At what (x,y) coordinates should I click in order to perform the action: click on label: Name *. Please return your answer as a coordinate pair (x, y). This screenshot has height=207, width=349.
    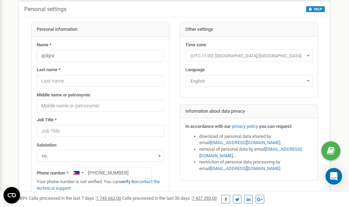
    Looking at the image, I should click on (44, 45).